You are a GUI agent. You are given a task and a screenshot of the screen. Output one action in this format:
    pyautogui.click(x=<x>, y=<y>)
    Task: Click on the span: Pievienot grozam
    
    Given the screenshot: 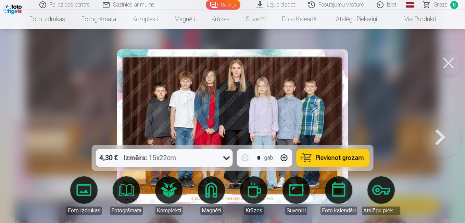 What is the action you would take?
    pyautogui.click(x=340, y=158)
    